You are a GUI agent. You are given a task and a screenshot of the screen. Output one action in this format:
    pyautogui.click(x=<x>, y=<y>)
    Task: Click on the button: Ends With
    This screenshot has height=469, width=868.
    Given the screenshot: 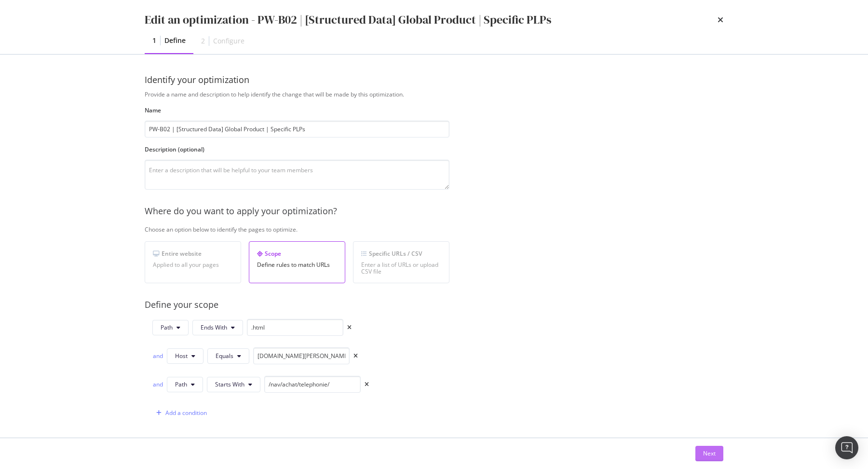 What is the action you would take?
    pyautogui.click(x=217, y=328)
    